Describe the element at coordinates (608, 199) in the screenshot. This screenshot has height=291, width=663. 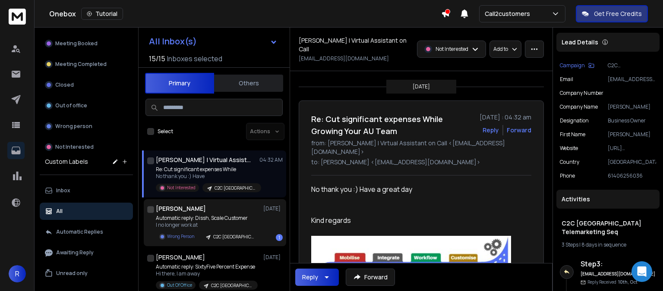
I see `div: Activities` at that location.